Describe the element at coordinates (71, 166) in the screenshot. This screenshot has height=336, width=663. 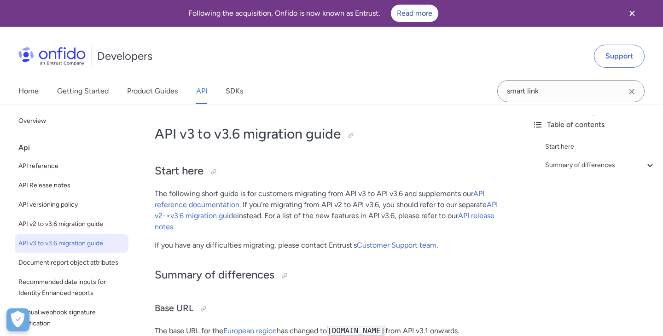
I see `a: API reference` at that location.